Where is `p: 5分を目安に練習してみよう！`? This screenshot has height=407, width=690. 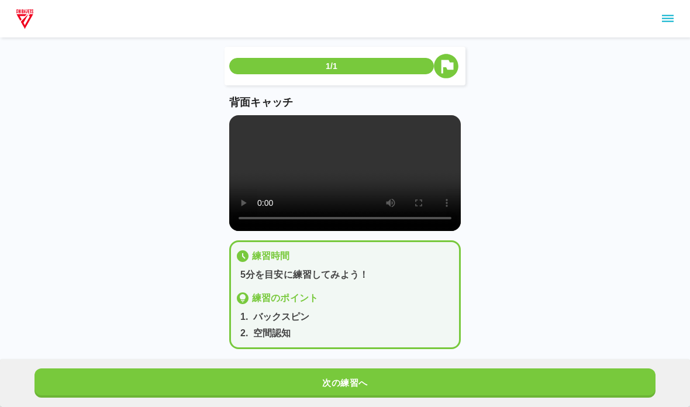
p: 5分を目安に練習してみよう！ is located at coordinates (347, 275).